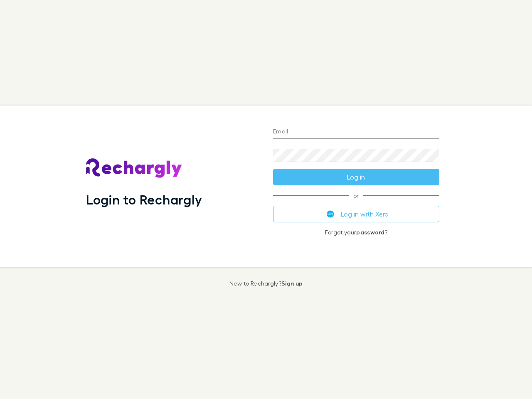  Describe the element at coordinates (144, 199) in the screenshot. I see `h1: Login to Rechargly` at that location.